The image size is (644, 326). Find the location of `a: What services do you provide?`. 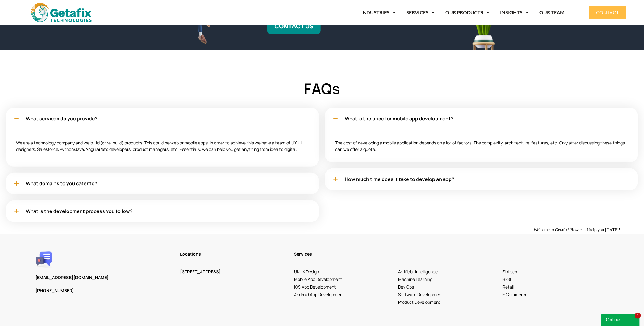

a: What services do you provide? is located at coordinates (62, 118).